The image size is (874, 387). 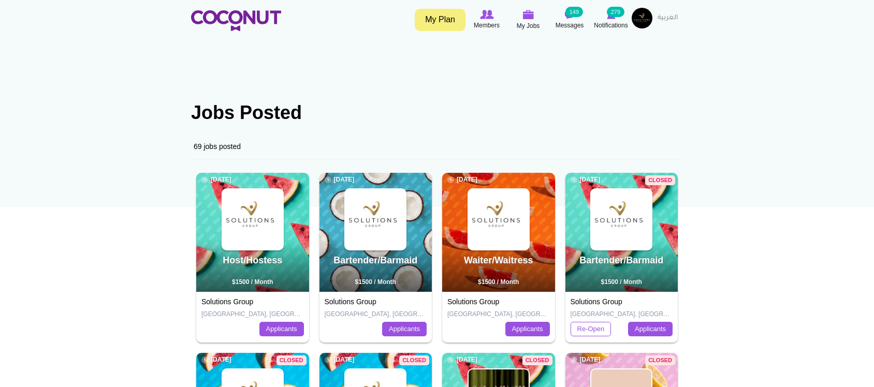 What do you see at coordinates (611, 14) in the screenshot?
I see `img: Notifications` at bounding box center [611, 14].